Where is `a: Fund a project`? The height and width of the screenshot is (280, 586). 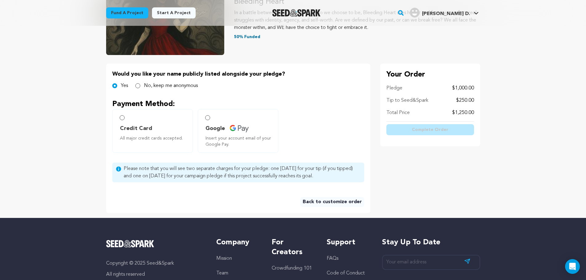
a: Fund a project is located at coordinates (127, 13).